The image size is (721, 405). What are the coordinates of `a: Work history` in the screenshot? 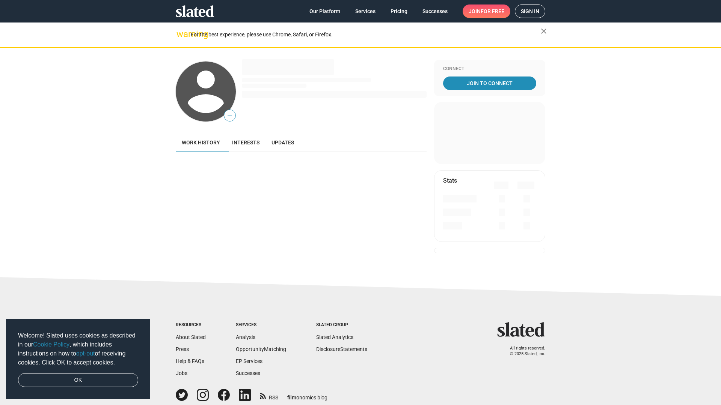 It's located at (201, 143).